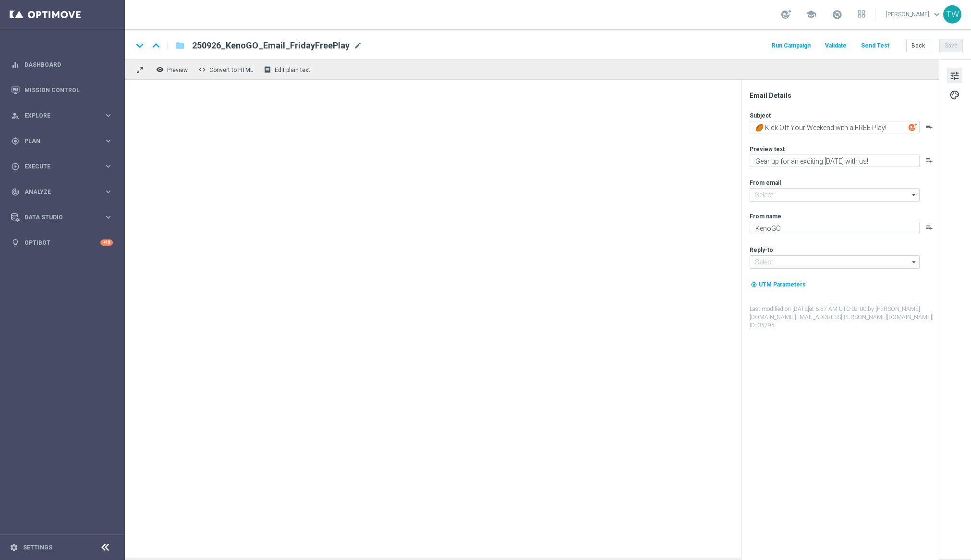 The height and width of the screenshot is (560, 971). Describe the element at coordinates (37, 547) in the screenshot. I see `a: Settings` at that location.